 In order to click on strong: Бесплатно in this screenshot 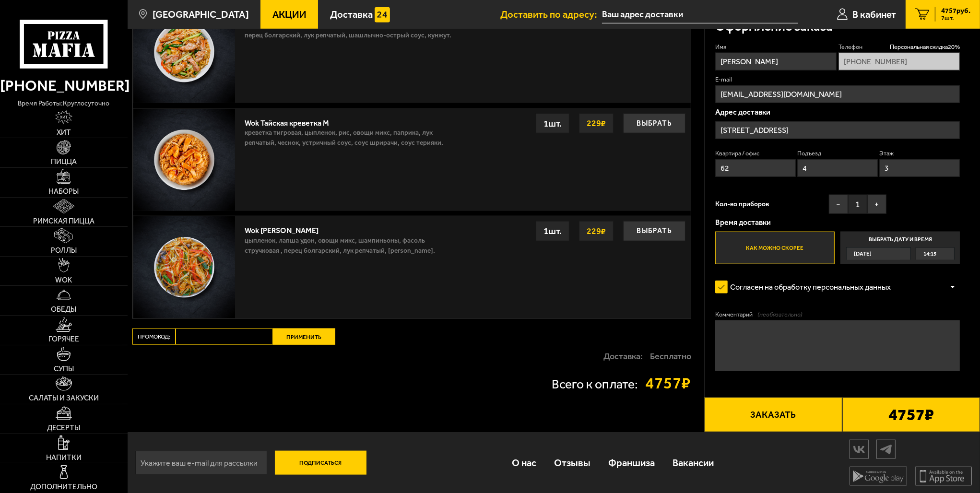, I will do `click(671, 356)`.